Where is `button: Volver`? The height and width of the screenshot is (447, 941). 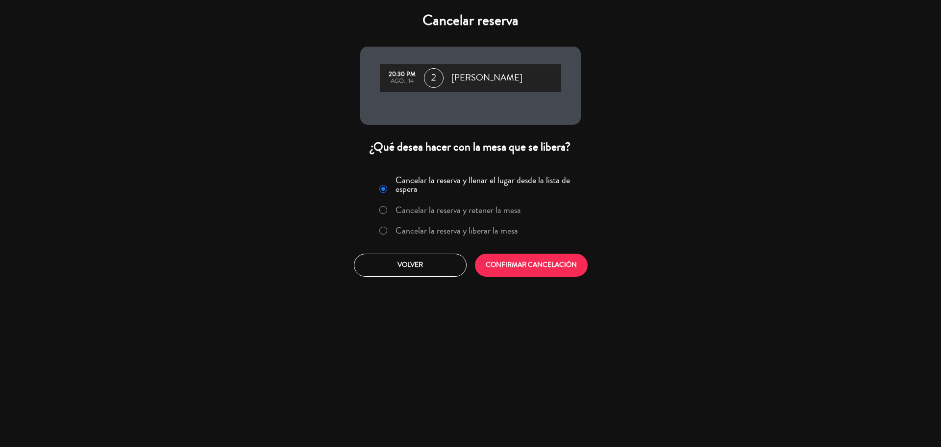 button: Volver is located at coordinates (410, 265).